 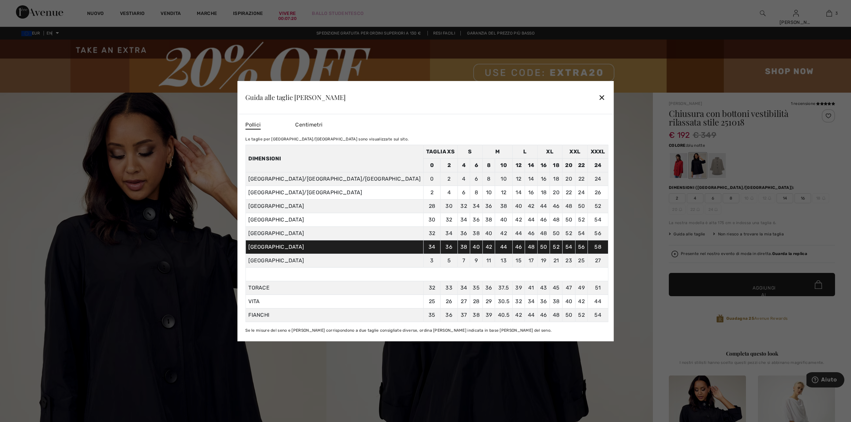 I want to click on font: 19, so click(x=543, y=261).